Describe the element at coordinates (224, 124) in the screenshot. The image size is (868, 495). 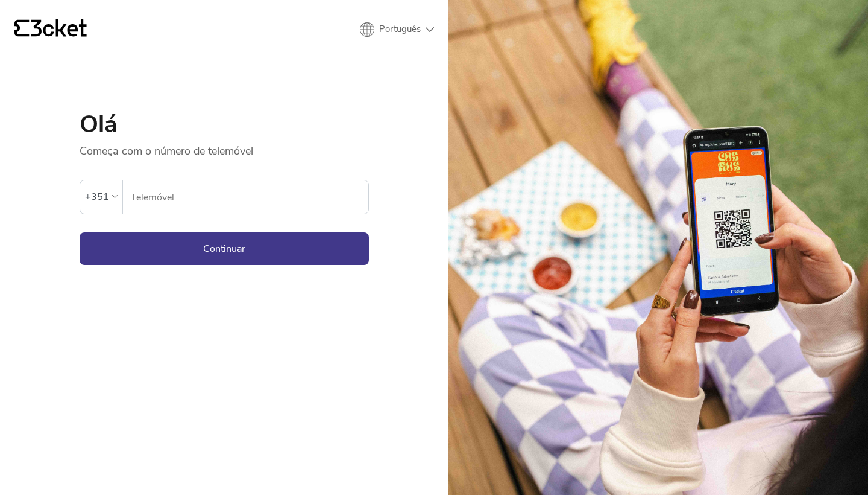
I see `h1: Olá` at that location.